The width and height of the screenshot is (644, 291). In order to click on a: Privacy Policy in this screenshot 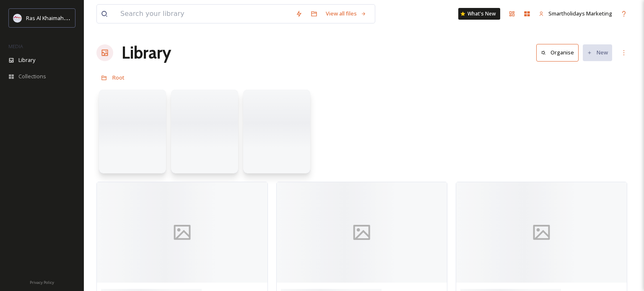, I will do `click(42, 282)`.